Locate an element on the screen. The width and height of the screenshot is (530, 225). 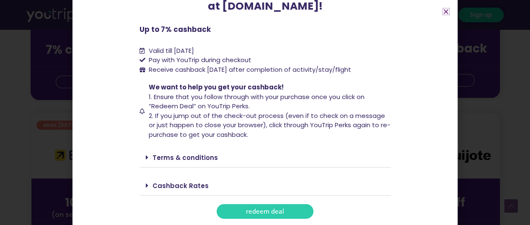
div: Cashback Rates is located at coordinates (265, 185).